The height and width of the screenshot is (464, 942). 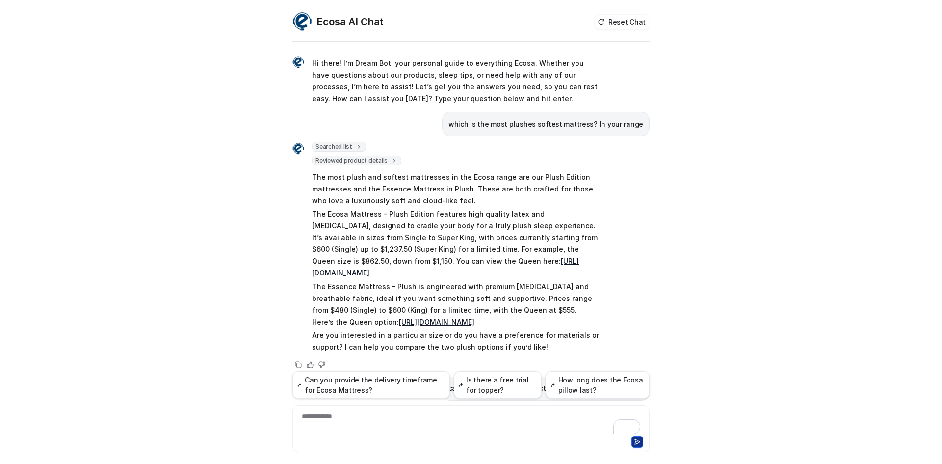 What do you see at coordinates (622, 22) in the screenshot?
I see `button: Reset Chat` at bounding box center [622, 22].